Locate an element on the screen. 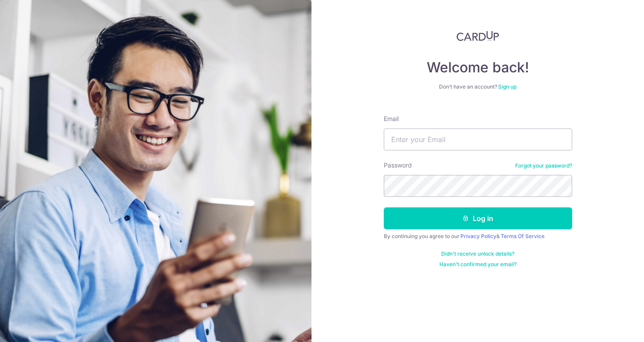 This screenshot has width=644, height=342. div: Don’t have an account? is located at coordinates (478, 87).